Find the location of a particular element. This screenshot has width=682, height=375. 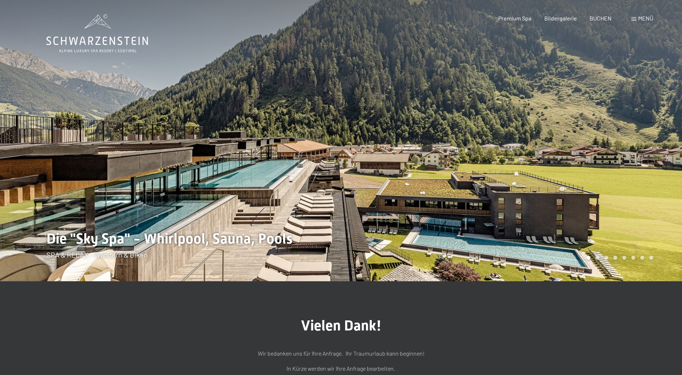

div: Carousel Pagination is located at coordinates (618, 258).